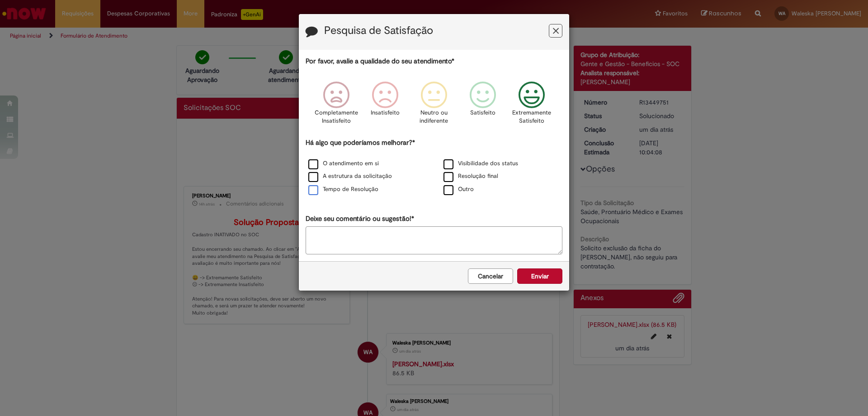 The height and width of the screenshot is (416, 868). I want to click on div: Satisfeito, so click(483, 105).